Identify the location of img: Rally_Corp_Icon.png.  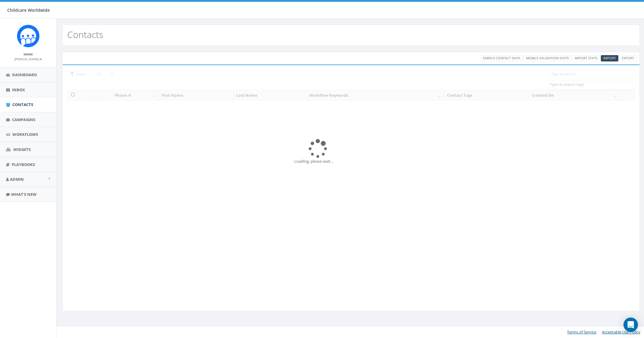
(29, 36).